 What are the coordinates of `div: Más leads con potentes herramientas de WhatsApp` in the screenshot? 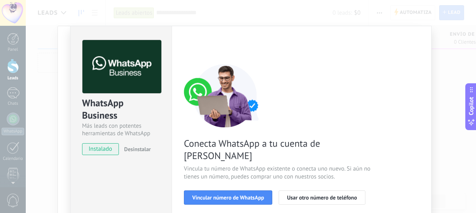 It's located at (121, 129).